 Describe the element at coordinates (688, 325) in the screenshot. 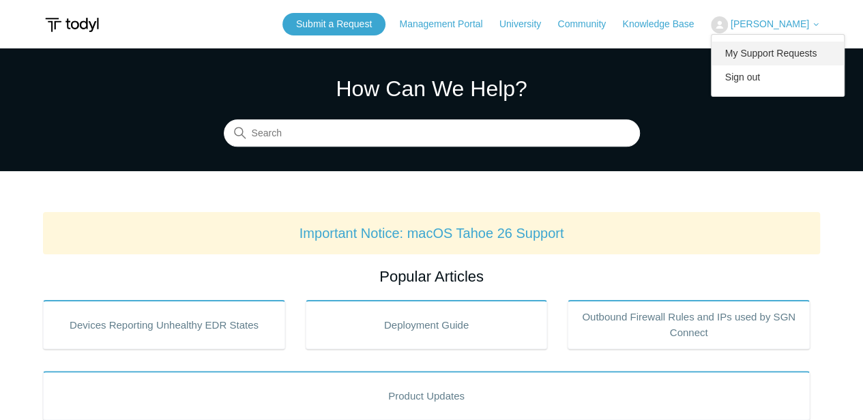

I see `a: Outbound Firewall Rules and IPs used by SGN Connect` at that location.